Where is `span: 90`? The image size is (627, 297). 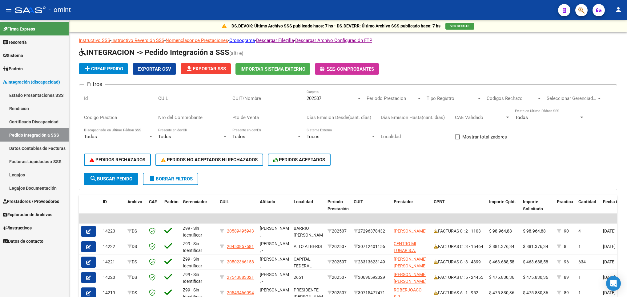
span: 90 is located at coordinates (567, 231).